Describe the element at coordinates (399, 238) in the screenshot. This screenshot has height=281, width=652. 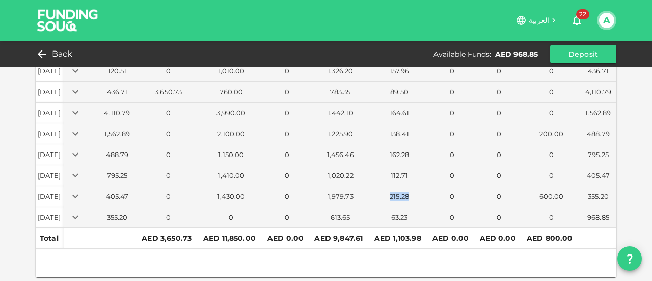
I see `div: AED 1,103.98` at that location.